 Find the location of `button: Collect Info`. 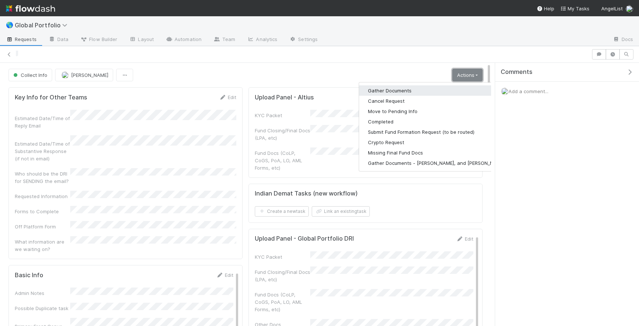

button: Collect Info is located at coordinates (30, 75).